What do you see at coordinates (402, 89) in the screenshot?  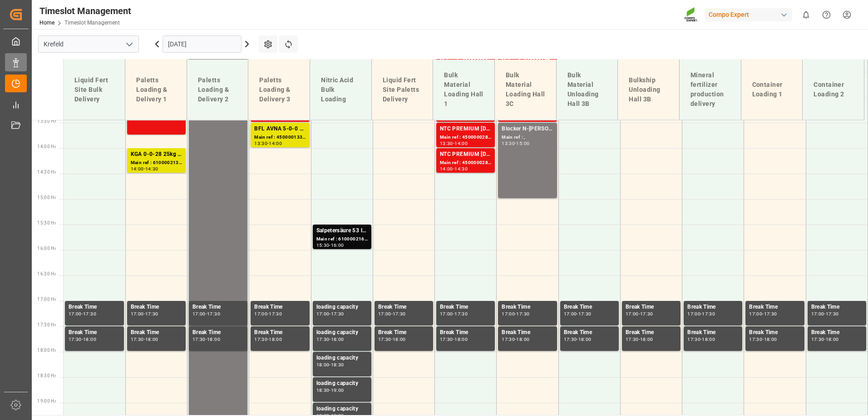 I see `div: Liquid Fert Site Paletts Delivery` at bounding box center [402, 89].